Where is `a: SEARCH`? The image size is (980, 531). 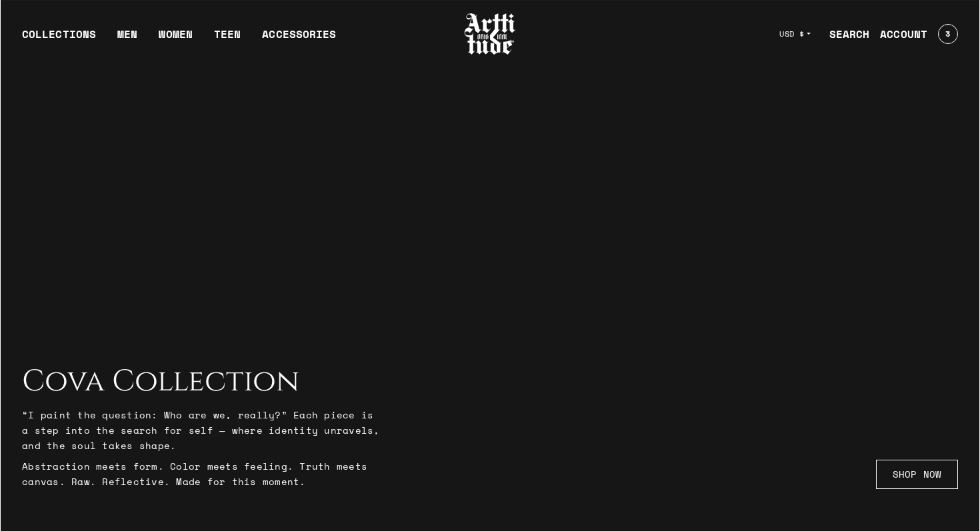
a: SEARCH is located at coordinates (844, 34).